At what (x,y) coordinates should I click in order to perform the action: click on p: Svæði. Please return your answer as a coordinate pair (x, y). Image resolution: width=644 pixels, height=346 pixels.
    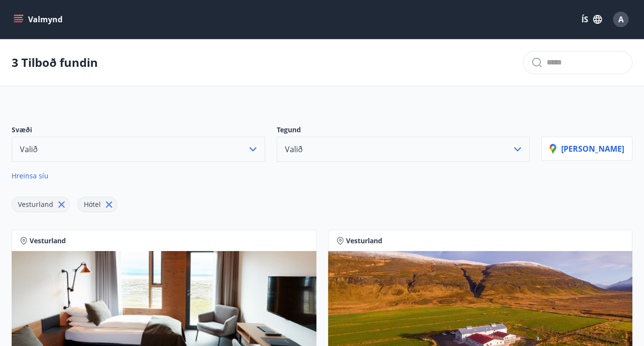
    Looking at the image, I should click on (138, 131).